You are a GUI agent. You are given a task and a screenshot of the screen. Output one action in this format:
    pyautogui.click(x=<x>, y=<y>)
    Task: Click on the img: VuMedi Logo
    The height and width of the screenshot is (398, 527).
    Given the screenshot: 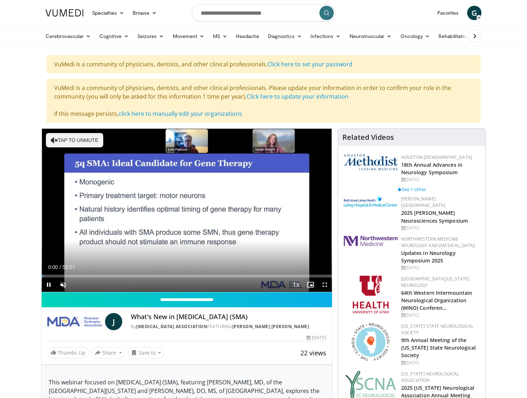 What is the action you would take?
    pyautogui.click(x=65, y=13)
    